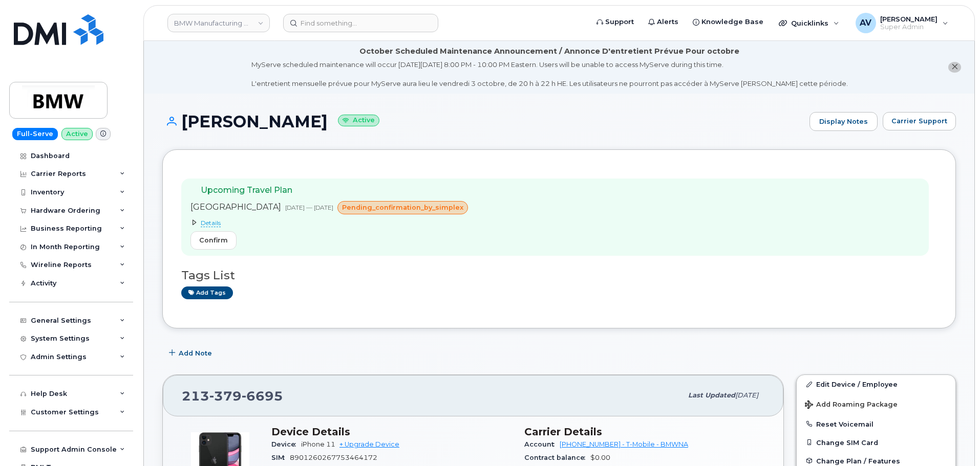 Image resolution: width=980 pixels, height=466 pixels. I want to click on summary: Details, so click(331, 223).